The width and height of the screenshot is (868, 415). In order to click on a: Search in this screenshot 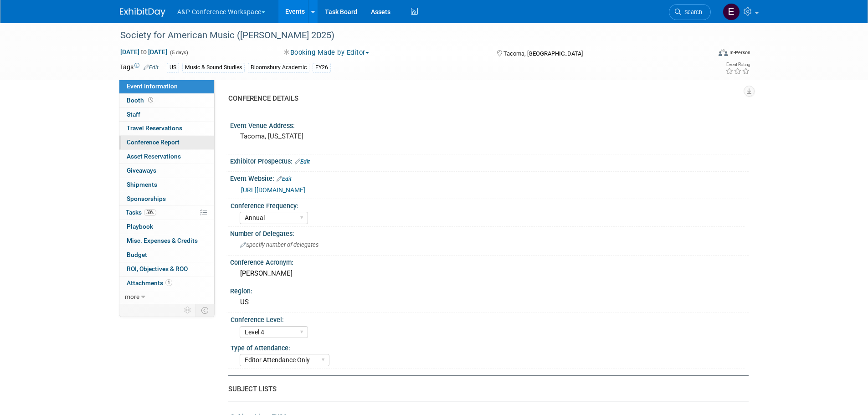, I will do `click(690, 12)`.